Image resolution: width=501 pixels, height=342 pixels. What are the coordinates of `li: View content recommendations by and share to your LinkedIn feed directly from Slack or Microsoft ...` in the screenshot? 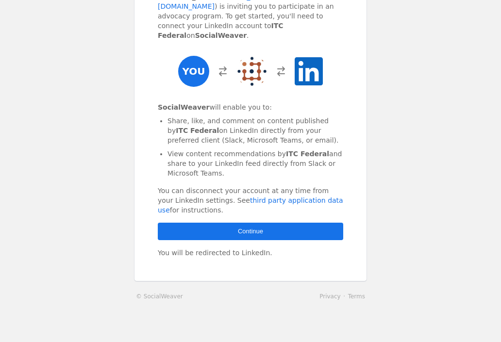 It's located at (255, 164).